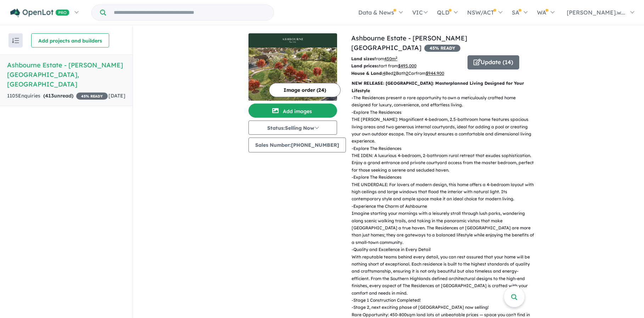 Image resolution: width=644 pixels, height=318 pixels. I want to click on p: from, so click(407, 59).